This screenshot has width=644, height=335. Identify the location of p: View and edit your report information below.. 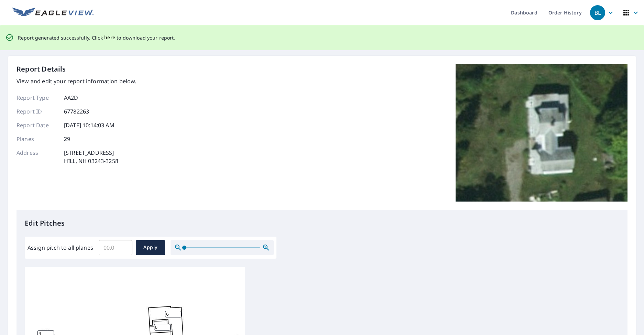
(76, 81).